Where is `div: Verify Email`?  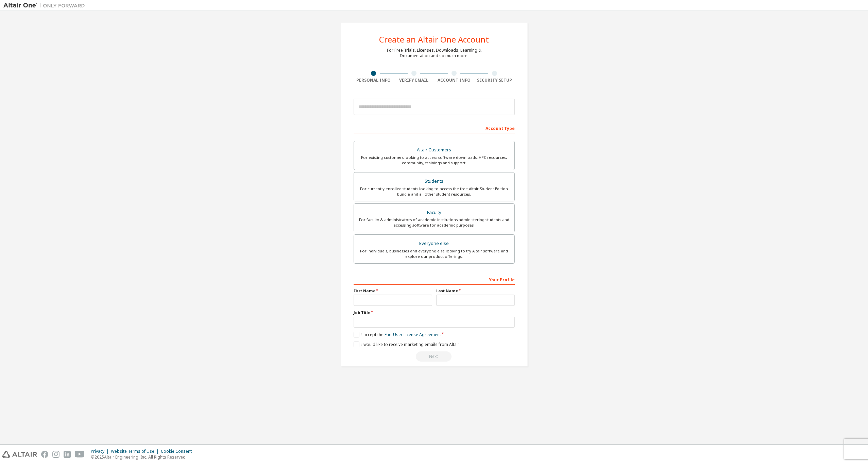
div: Verify Email is located at coordinates (414, 80).